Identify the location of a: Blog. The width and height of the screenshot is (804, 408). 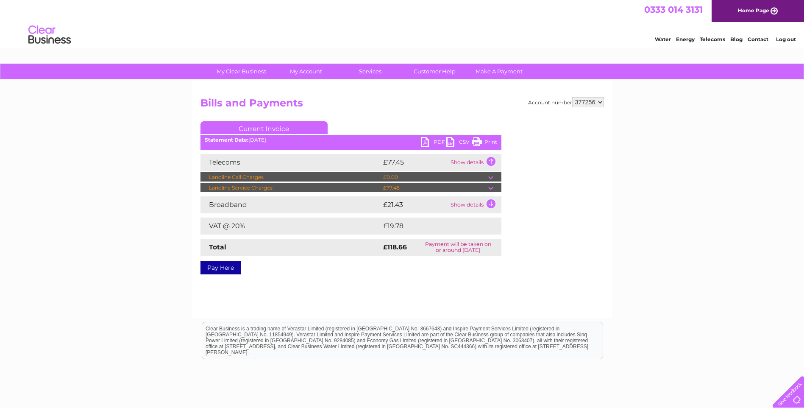
(736, 39).